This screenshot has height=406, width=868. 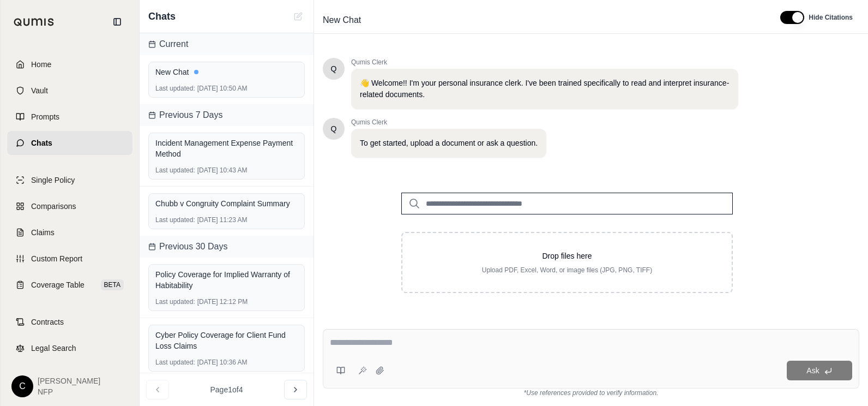 What do you see at coordinates (70, 117) in the screenshot?
I see `a: Prompts` at bounding box center [70, 117].